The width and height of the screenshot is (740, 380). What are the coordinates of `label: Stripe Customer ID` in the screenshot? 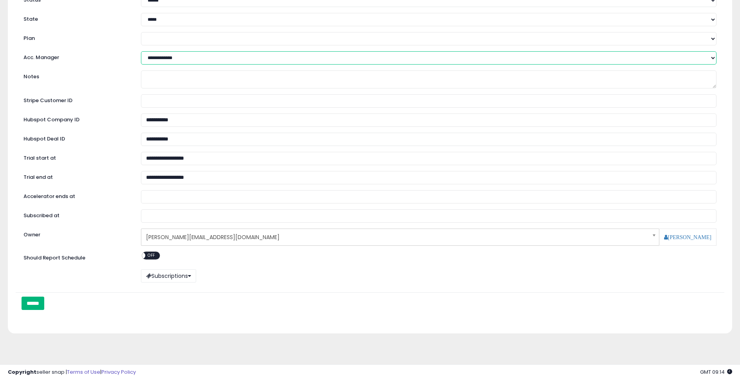 It's located at (76, 100).